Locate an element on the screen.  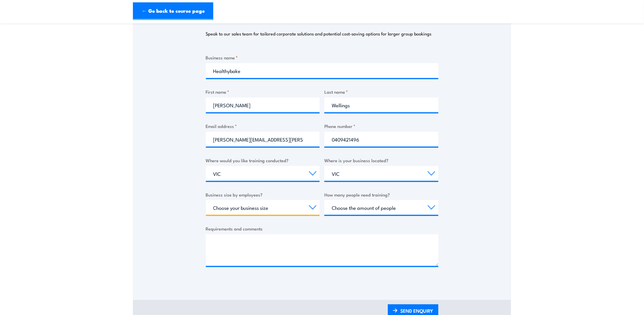
label: How many people need training? is located at coordinates (381, 194).